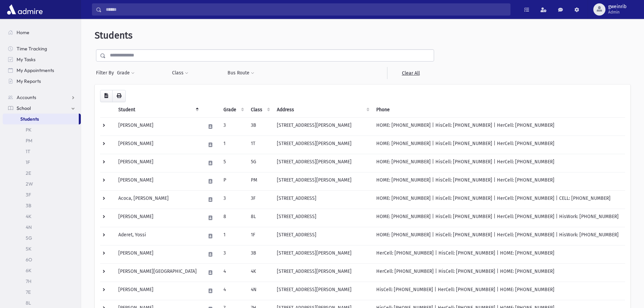 The image size is (644, 308). I want to click on a: 1T, so click(41, 152).